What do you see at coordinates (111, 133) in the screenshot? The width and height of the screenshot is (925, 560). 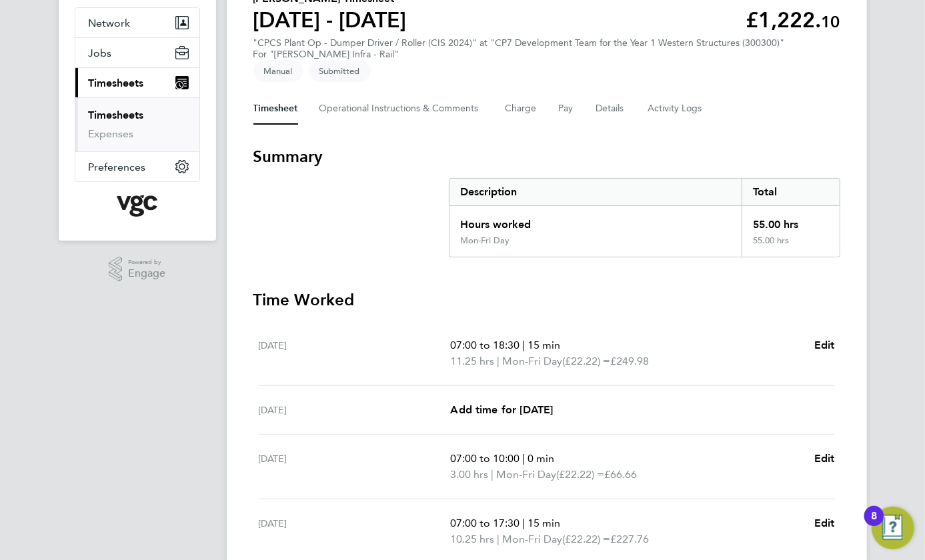 I see `a: Expenses` at bounding box center [111, 133].